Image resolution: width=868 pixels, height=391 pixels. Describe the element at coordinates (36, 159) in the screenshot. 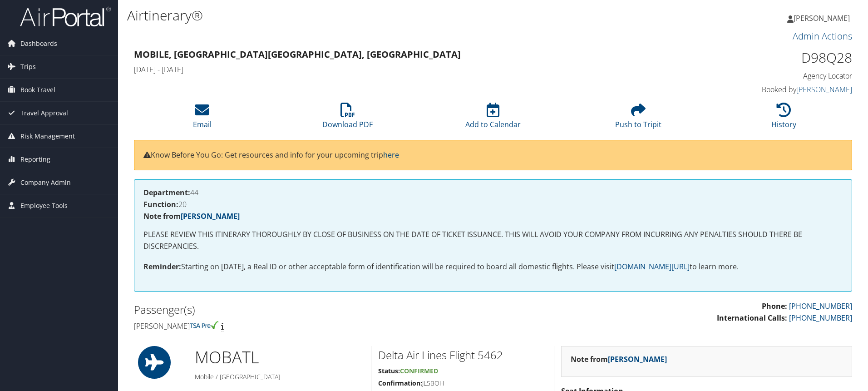

I see `span: Reporting` at that location.